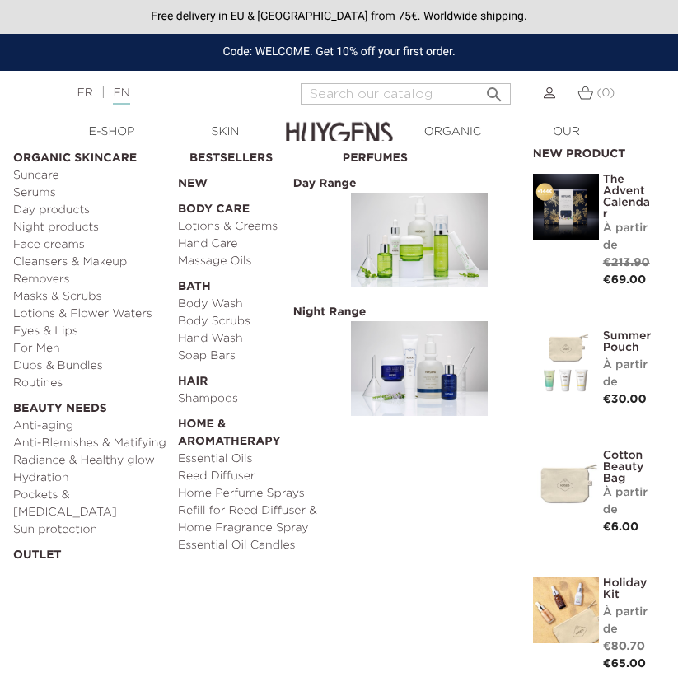  Describe the element at coordinates (567, 141) in the screenshot. I see `a: Our commitments` at that location.